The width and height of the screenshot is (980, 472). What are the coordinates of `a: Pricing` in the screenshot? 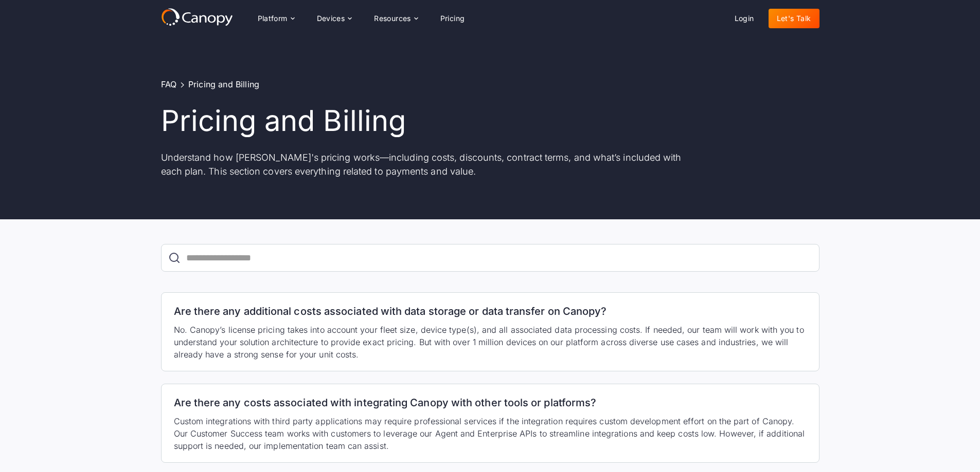 It's located at (453, 19).